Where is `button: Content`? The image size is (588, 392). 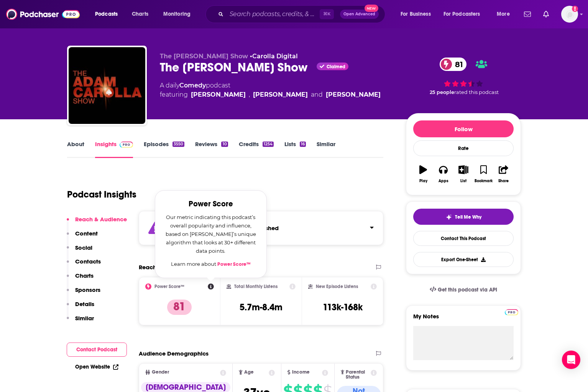 button: Content is located at coordinates (82, 236).